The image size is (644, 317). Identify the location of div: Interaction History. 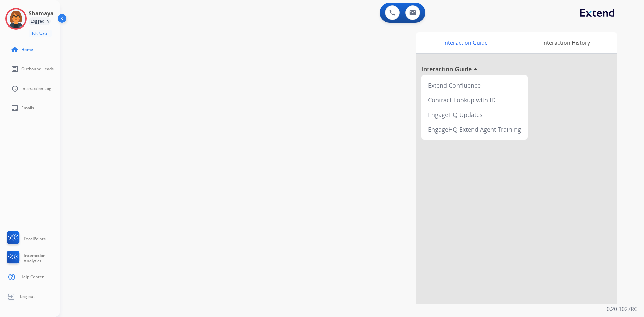
(566, 43).